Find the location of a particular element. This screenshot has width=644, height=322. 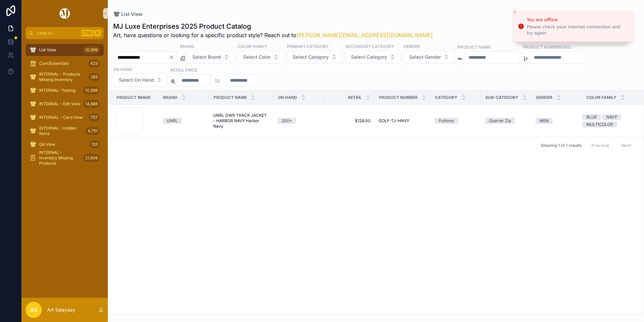

div: 14,888 is located at coordinates (91, 104).